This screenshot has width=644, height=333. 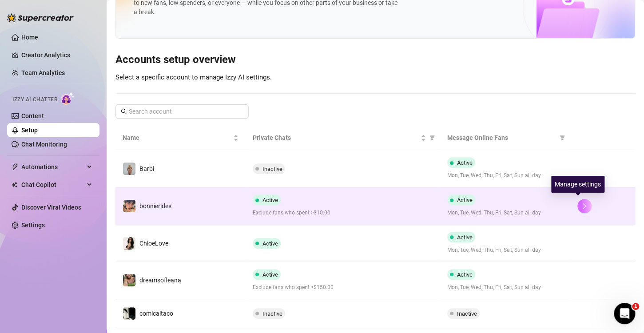 What do you see at coordinates (32, 116) in the screenshot?
I see `a: Content` at bounding box center [32, 116].